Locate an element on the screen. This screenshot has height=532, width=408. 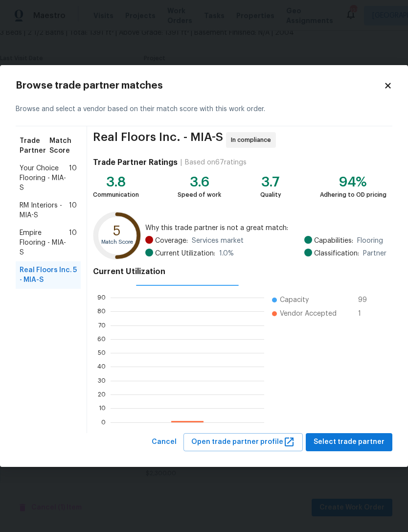
text: 5 is located at coordinates (117, 231).